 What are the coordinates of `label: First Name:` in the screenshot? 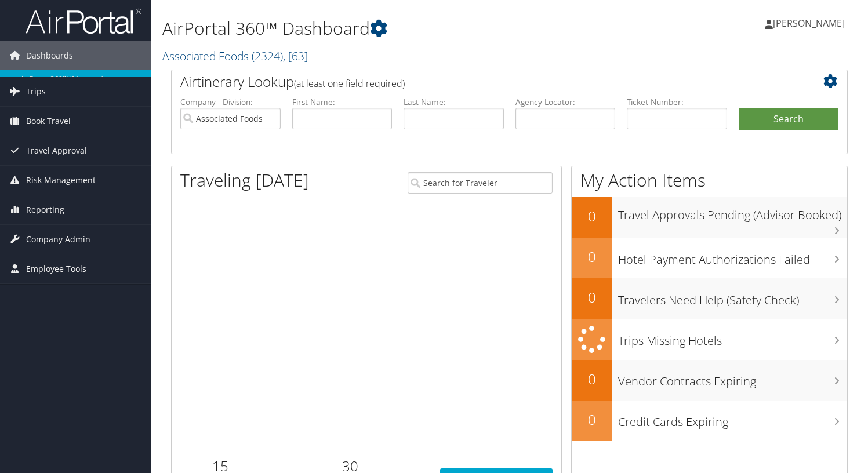 It's located at (342, 102).